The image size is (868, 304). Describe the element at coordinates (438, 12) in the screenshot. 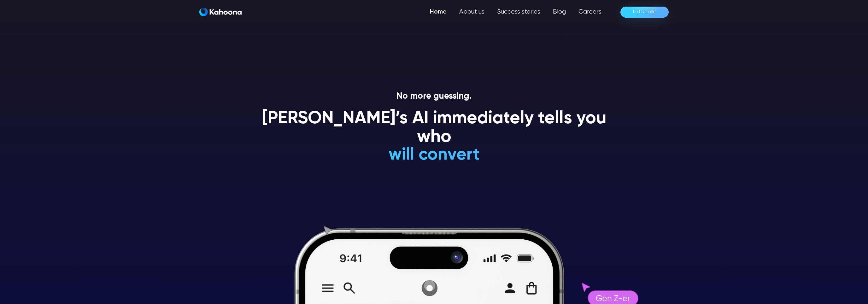

I see `a: Home` at that location.